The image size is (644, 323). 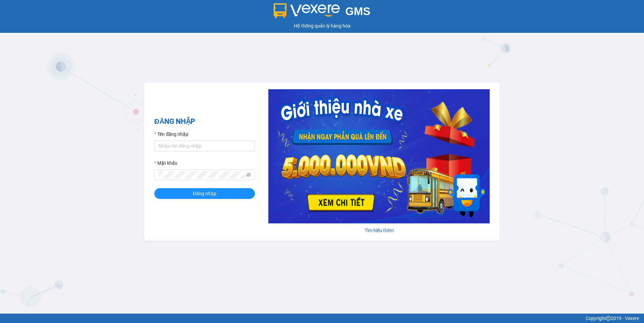 What do you see at coordinates (171, 135) in the screenshot?
I see `label: Tên đăng nhập` at bounding box center [171, 135].